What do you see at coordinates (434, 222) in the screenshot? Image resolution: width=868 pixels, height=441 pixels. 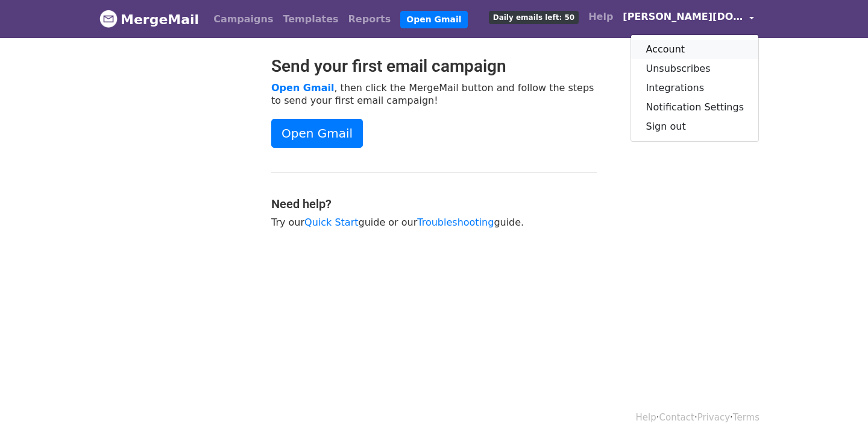 I see `p: Try our guide or our guide.` at bounding box center [434, 222].